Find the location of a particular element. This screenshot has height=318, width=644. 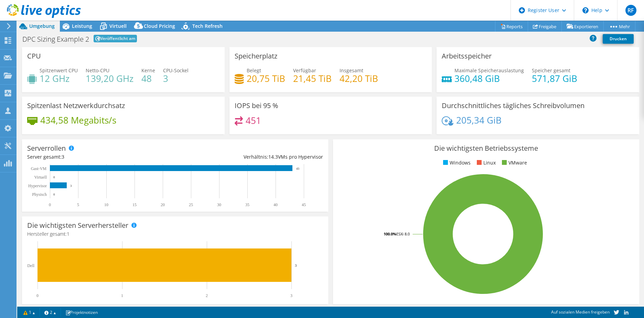

h4: 571,87 GiB is located at coordinates (555, 78).